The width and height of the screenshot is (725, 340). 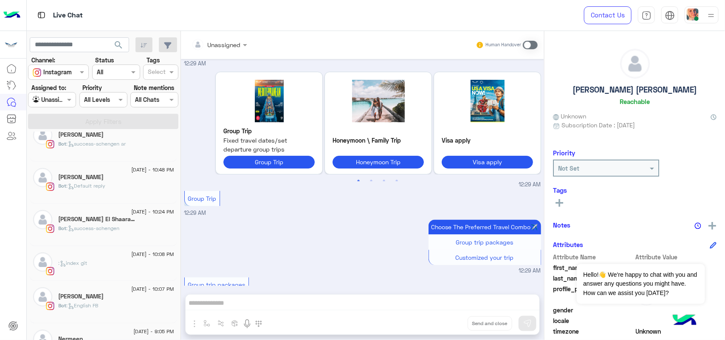 What do you see at coordinates (103, 122) in the screenshot?
I see `button: Apply Filters` at bounding box center [103, 122].